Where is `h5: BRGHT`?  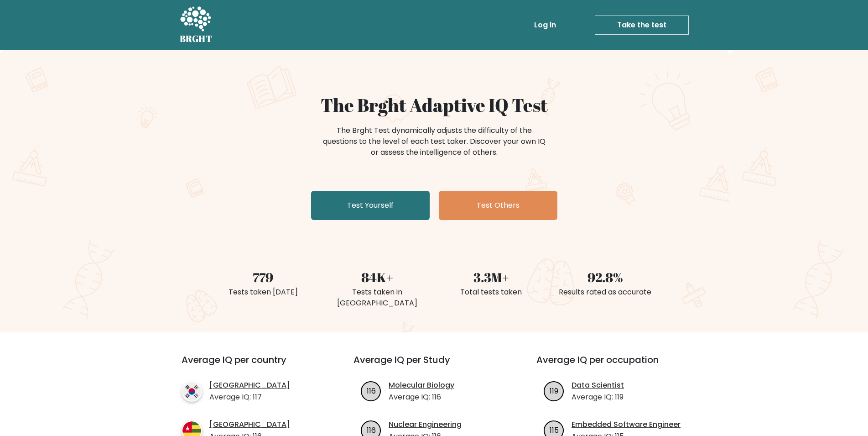 h5: BRGHT is located at coordinates (196, 39).